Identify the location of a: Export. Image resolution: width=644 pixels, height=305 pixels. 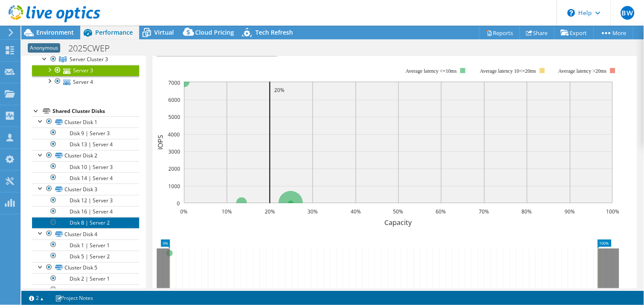
(574, 33).